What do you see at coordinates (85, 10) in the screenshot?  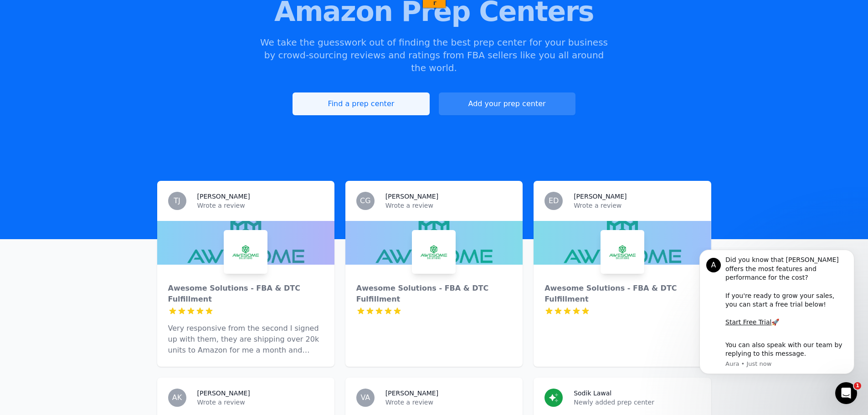 I see `input: ASIN, PO, Alias, + more...` at bounding box center [85, 10].